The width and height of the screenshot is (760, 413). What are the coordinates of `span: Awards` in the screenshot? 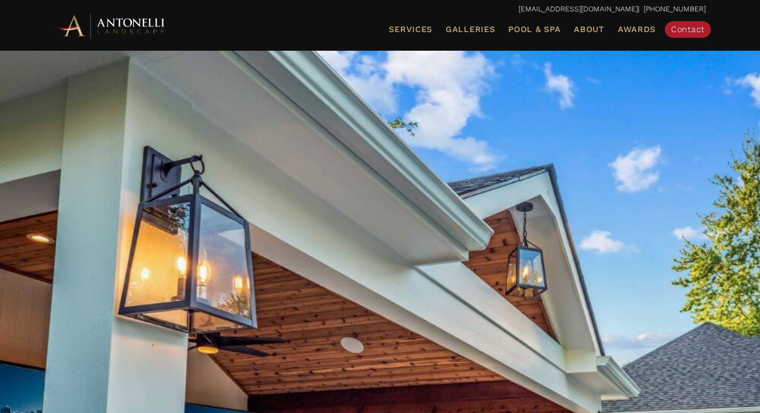 It's located at (637, 29).